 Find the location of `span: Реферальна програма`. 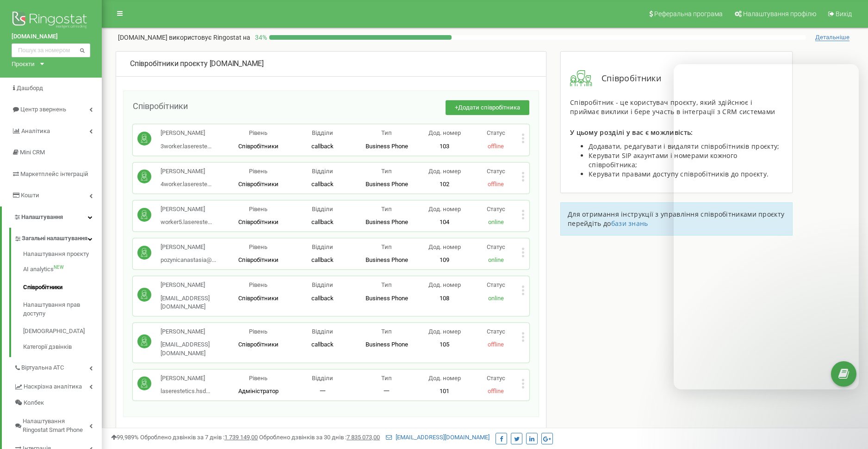

span: Реферальна програма is located at coordinates (689, 14).